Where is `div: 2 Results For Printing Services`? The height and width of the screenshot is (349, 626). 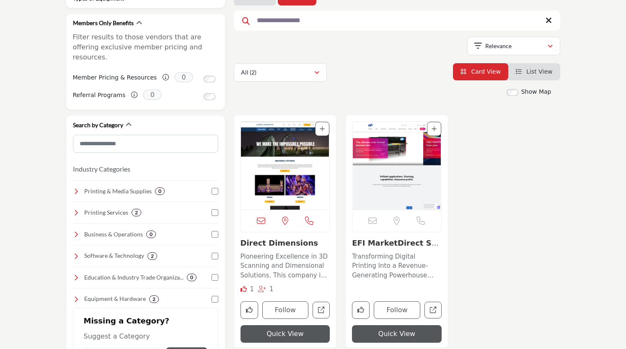
div: 2 Results For Printing Services is located at coordinates (136, 213).